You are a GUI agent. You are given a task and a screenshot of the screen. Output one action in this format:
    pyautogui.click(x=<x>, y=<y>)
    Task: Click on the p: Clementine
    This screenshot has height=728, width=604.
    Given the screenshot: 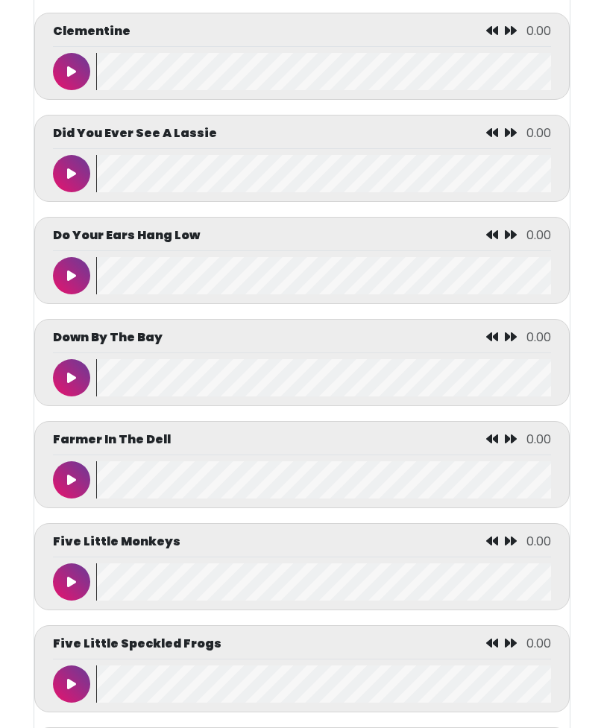 What is the action you would take?
    pyautogui.click(x=92, y=31)
    